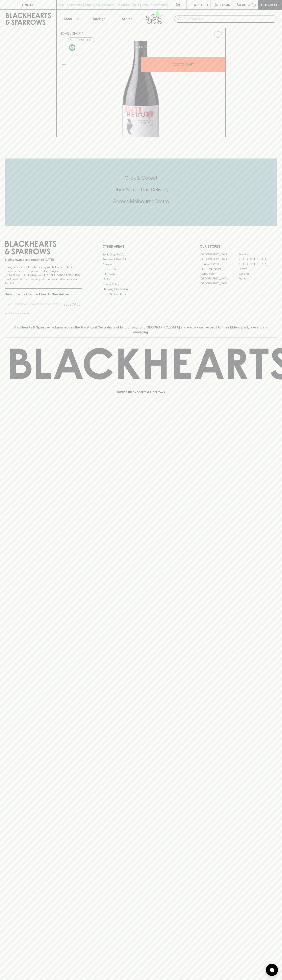 The height and width of the screenshot is (980, 282). I want to click on input: Try "Pinot noir", so click(229, 19).